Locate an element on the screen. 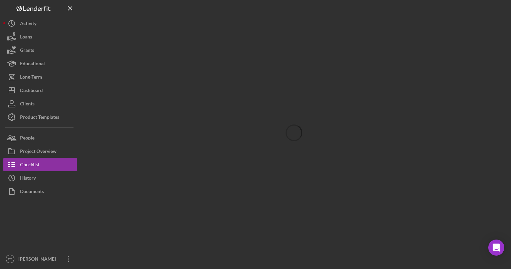 This screenshot has width=511, height=269. div: Long-Term is located at coordinates (31, 78).